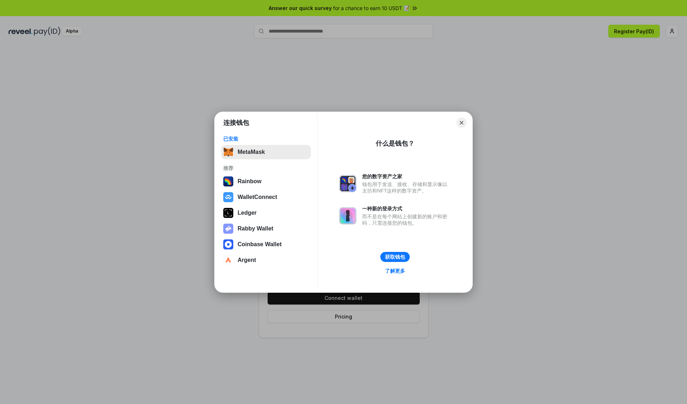 This screenshot has height=404, width=687. Describe the element at coordinates (395, 271) in the screenshot. I see `a: 了解更多` at that location.